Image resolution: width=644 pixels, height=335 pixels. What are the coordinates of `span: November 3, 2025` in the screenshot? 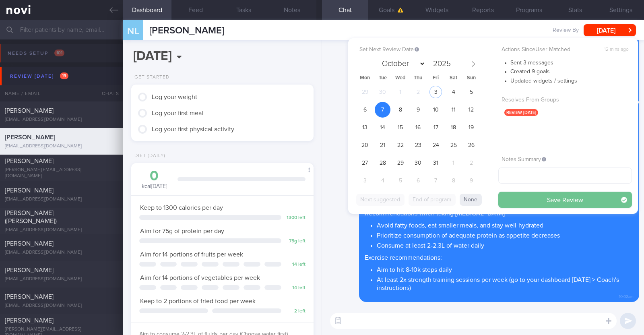 It's located at (365, 180).